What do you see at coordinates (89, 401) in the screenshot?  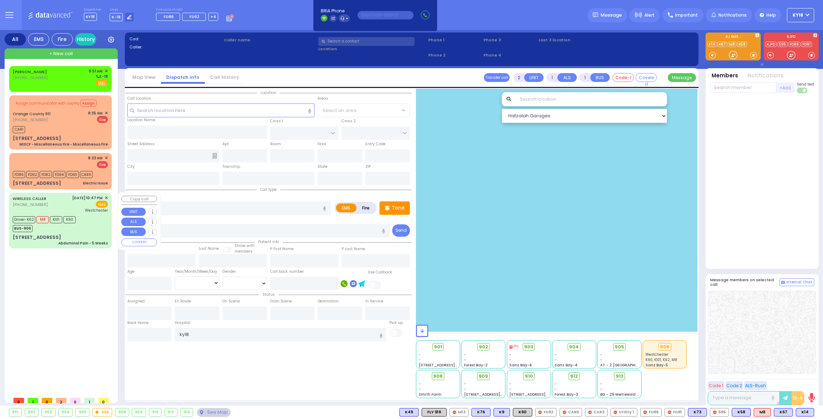 I see `span: 1` at bounding box center [89, 401].